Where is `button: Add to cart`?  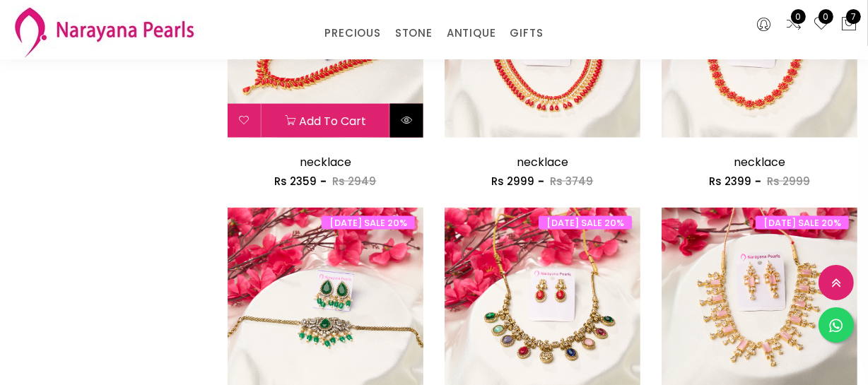
button: Add to cart is located at coordinates (326, 121).